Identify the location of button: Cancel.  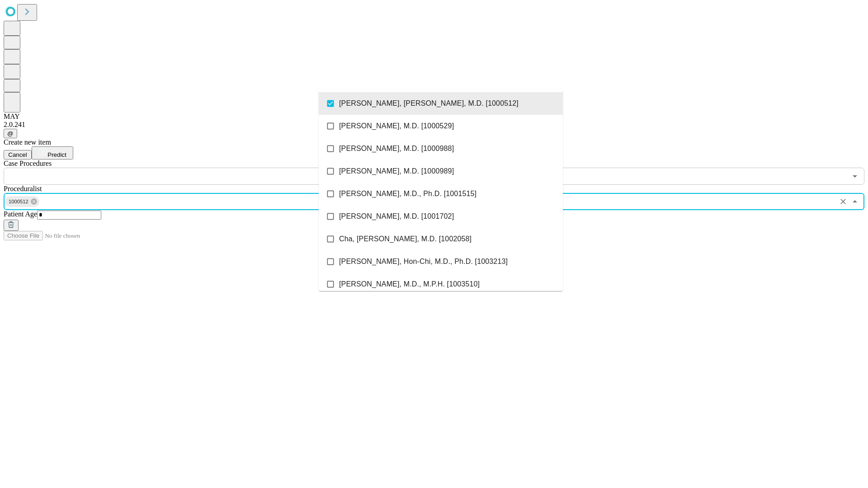
(18, 155).